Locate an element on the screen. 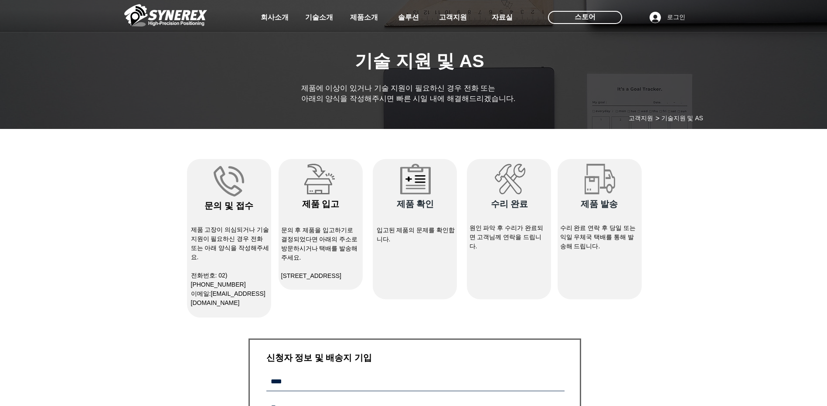 The height and width of the screenshot is (406, 827). span: 솔루션 is located at coordinates (409, 17).